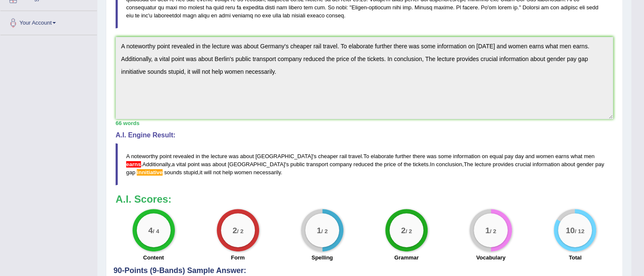 Image resolution: width=644 pixels, height=276 pixels. Describe the element at coordinates (503, 164) in the screenshot. I see `span: provides` at that location.